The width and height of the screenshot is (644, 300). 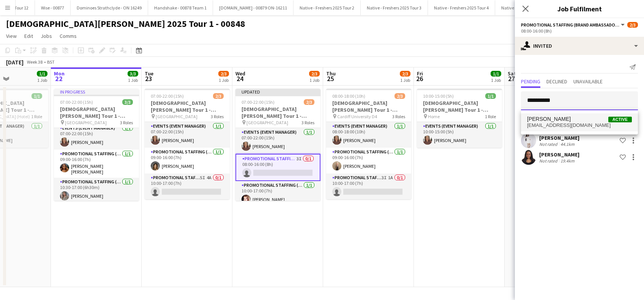 What do you see at coordinates (42, 74) in the screenshot?
I see `span: 1/1` at bounding box center [42, 74].